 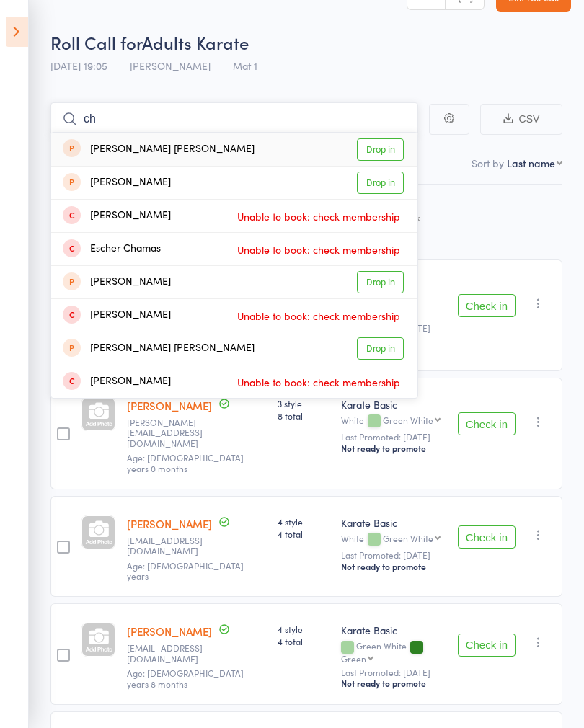 I want to click on span: Mat 1, so click(x=245, y=66).